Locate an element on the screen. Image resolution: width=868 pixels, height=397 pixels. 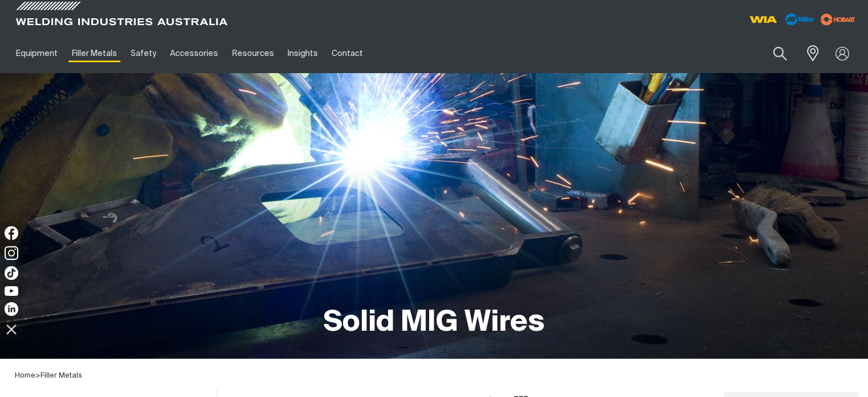
img: Facebook is located at coordinates (11, 233).